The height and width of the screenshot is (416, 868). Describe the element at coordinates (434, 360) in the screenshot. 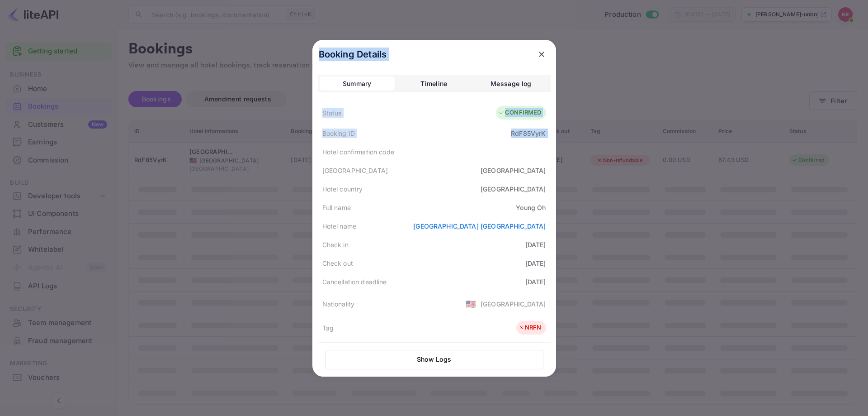

I see `button: Show Logs` at that location.